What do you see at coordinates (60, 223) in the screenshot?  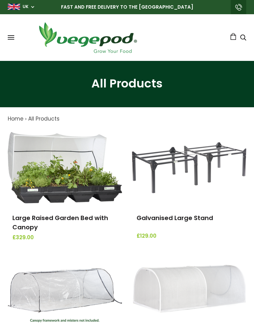 I see `a: Large Raised Garden Bed with Canopy` at bounding box center [60, 223].